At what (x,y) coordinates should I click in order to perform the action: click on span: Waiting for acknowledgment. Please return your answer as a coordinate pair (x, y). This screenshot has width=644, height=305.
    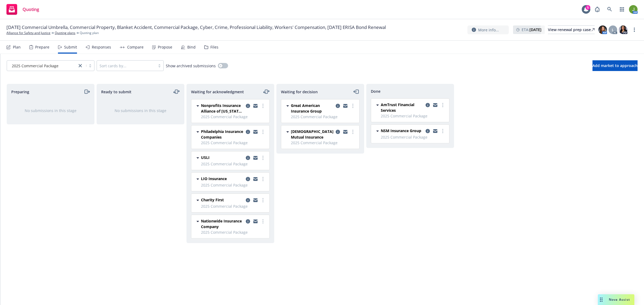
    Looking at the image, I should click on (217, 92).